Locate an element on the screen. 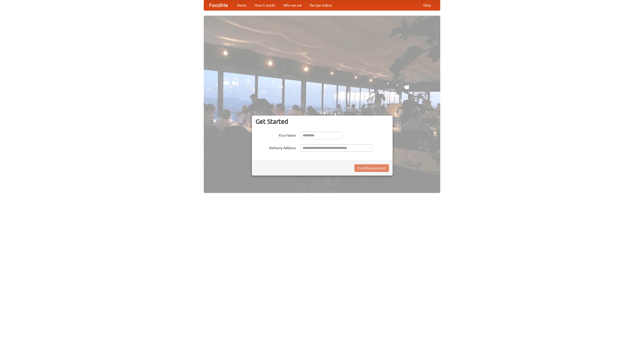 The image size is (644, 356). label: Delivery Address is located at coordinates (276, 147).